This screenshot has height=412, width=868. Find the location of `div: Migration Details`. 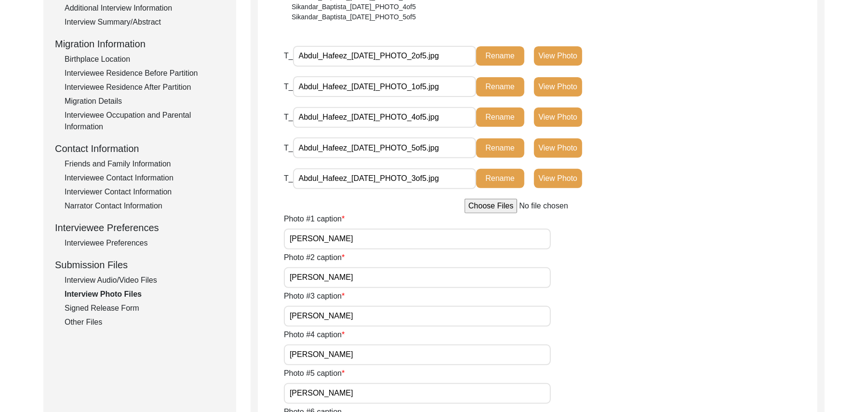

div: Migration Details is located at coordinates (144, 101).